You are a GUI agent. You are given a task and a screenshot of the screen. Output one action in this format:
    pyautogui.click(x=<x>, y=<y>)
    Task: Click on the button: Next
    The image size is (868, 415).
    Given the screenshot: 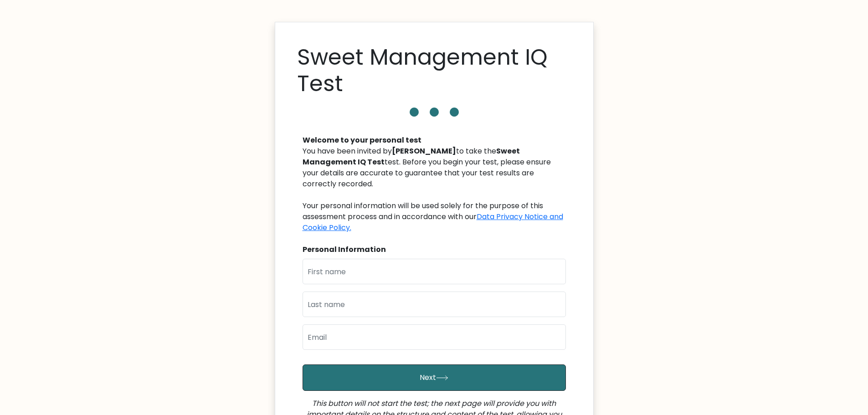 What is the action you would take?
    pyautogui.click(x=434, y=378)
    